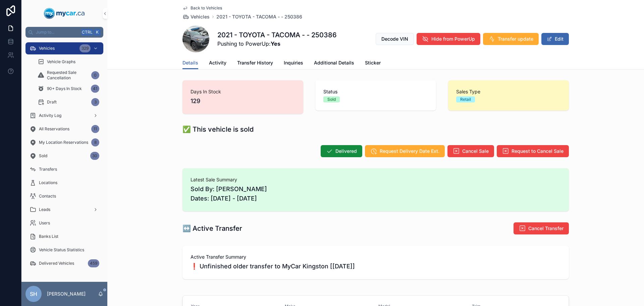 This screenshot has width=644, height=306. I want to click on span: Sold, so click(43, 156).